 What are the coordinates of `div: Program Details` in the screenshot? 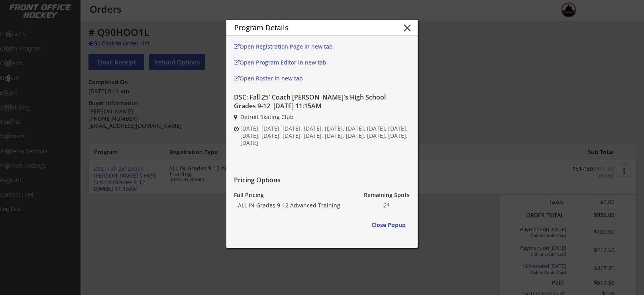 It's located at (313, 28).